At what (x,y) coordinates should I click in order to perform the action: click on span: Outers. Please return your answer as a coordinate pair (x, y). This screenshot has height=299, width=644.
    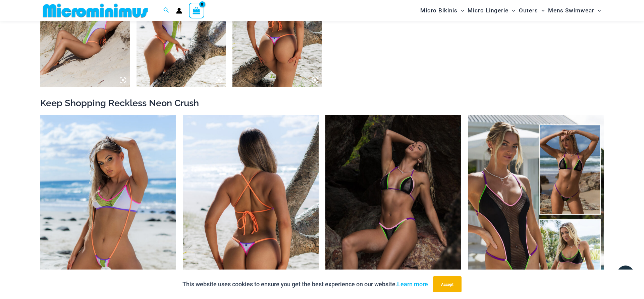
    Looking at the image, I should click on (528, 10).